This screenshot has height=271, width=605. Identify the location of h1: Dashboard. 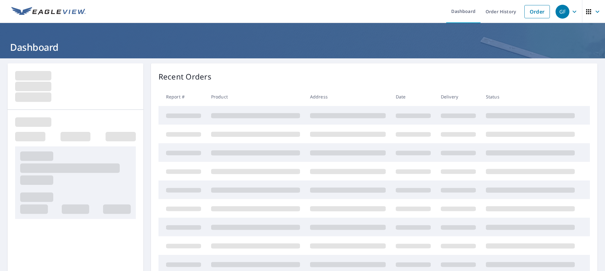
(303, 47).